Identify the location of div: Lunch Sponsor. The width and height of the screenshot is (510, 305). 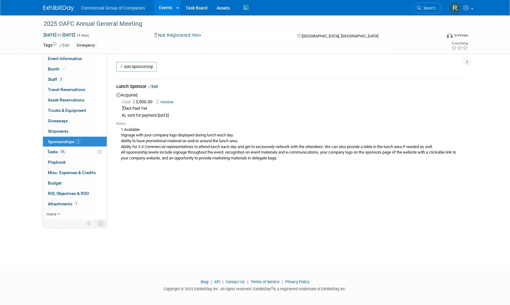
(289, 87).